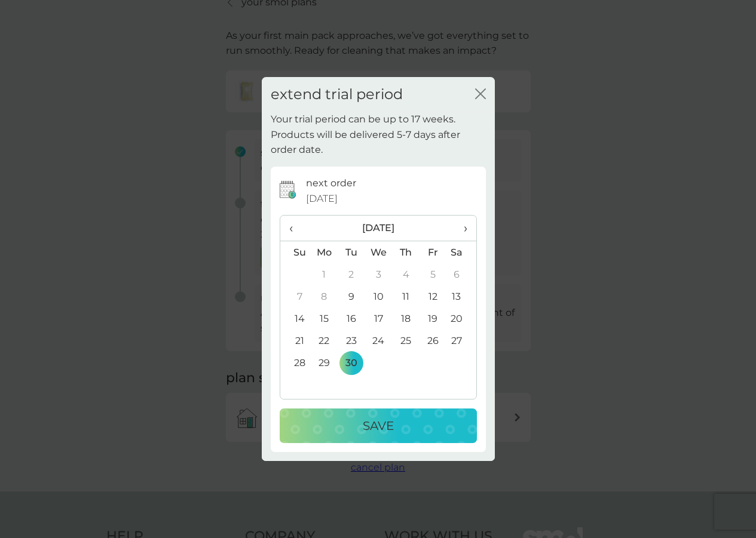 The image size is (756, 538). Describe the element at coordinates (405, 274) in the screenshot. I see `td: 4` at that location.